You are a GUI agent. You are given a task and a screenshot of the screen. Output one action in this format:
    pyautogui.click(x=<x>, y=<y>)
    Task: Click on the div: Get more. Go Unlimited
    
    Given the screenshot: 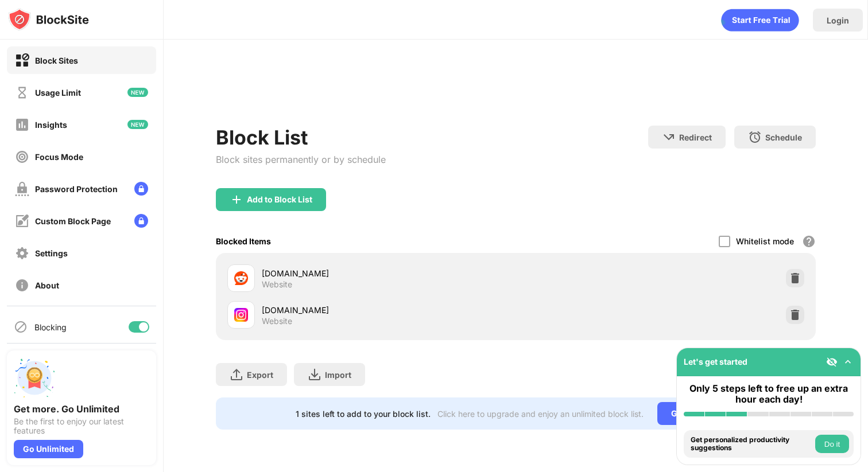 What is the action you would take?
    pyautogui.click(x=81, y=409)
    